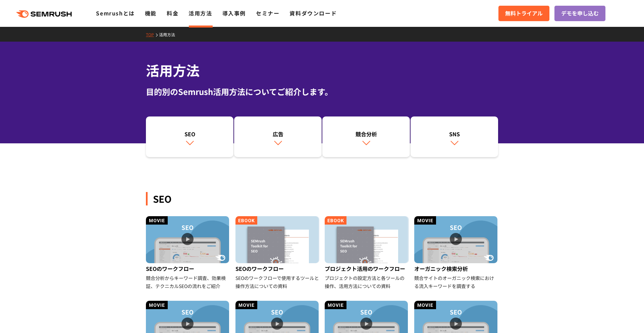 The width and height of the screenshot is (644, 333). Describe the element at coordinates (580, 13) in the screenshot. I see `span: デモを申し込む` at that location.